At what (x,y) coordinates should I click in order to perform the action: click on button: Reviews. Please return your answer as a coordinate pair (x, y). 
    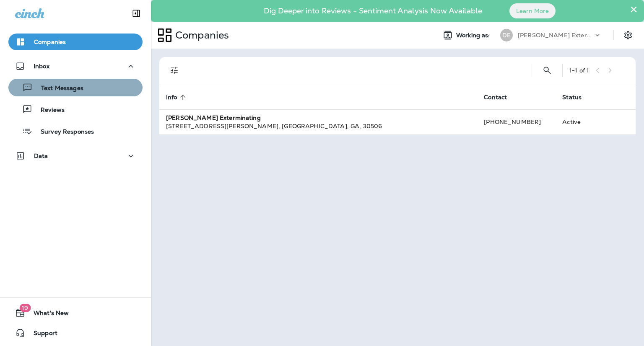
    Looking at the image, I should click on (75, 109).